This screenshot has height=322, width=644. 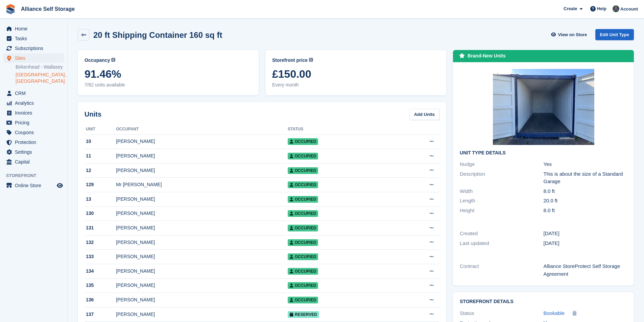 I want to click on span: Tasks, so click(x=35, y=39).